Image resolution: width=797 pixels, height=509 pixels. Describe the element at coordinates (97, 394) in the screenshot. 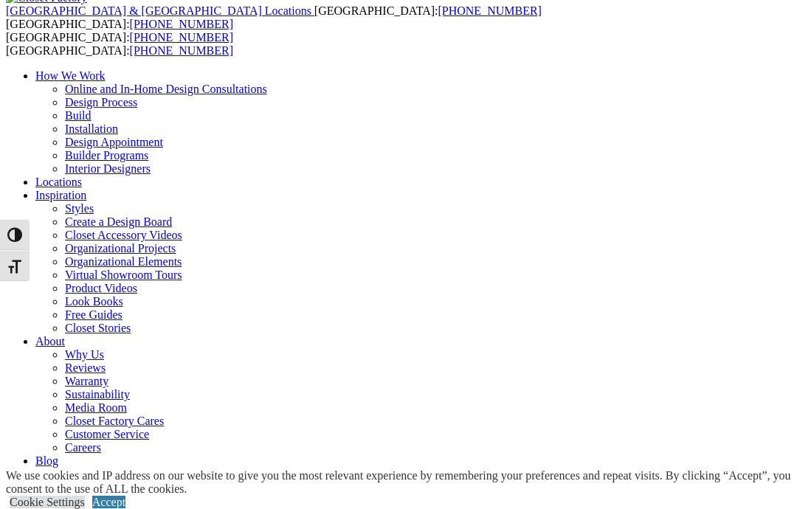

I see `a: Sustainability` at that location.